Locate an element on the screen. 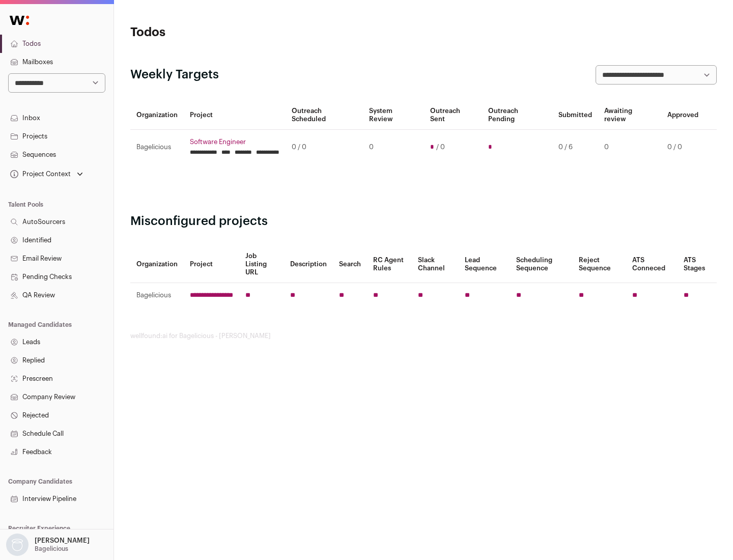  th: Description is located at coordinates (309, 264).